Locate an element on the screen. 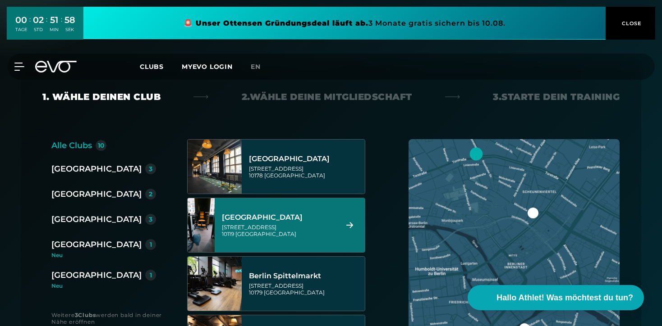  div: 2 is located at coordinates (151, 194).